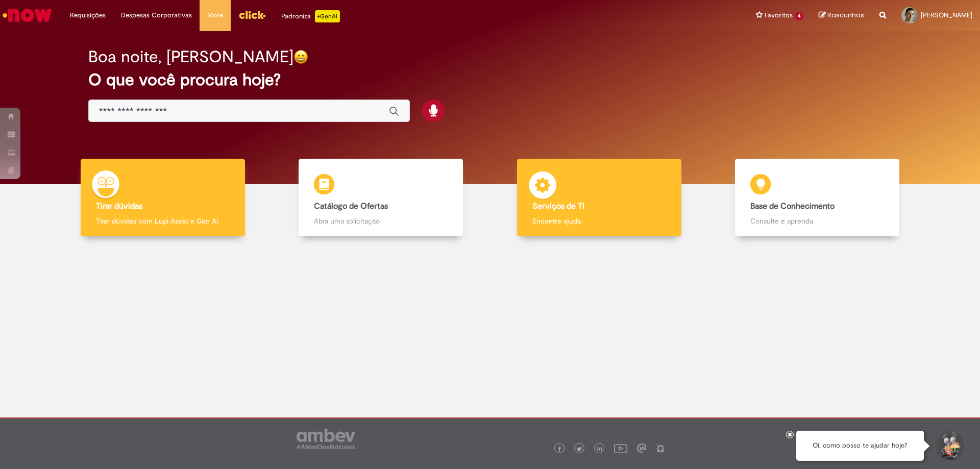 Image resolution: width=980 pixels, height=469 pixels. I want to click on img: click_logo_yellow_360x200.png, so click(252, 15).